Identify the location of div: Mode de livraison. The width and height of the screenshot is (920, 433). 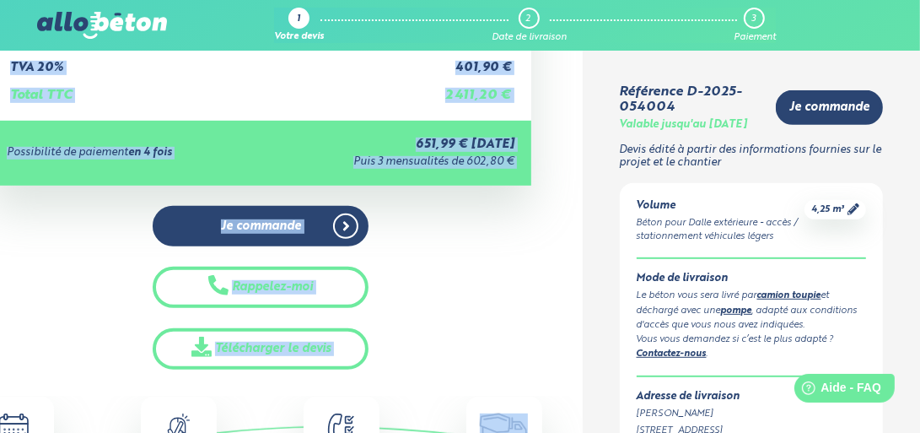
(751, 278).